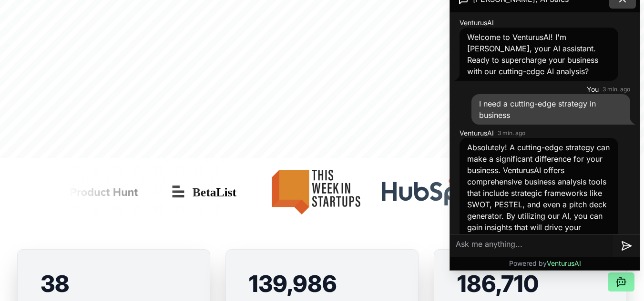 The width and height of the screenshot is (644, 301). What do you see at coordinates (537, 109) in the screenshot?
I see `span: I need a cutting-edge strategy in business` at bounding box center [537, 109].